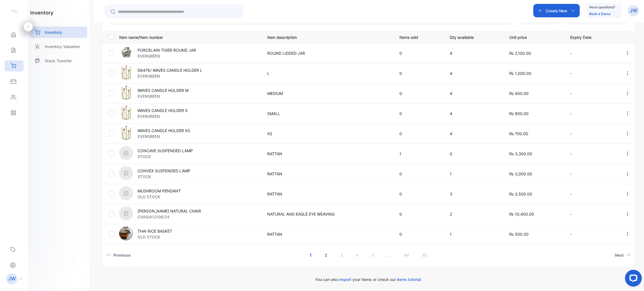 The image size is (644, 291). Describe the element at coordinates (409, 279) in the screenshot. I see `span: items tutorial.` at that location.